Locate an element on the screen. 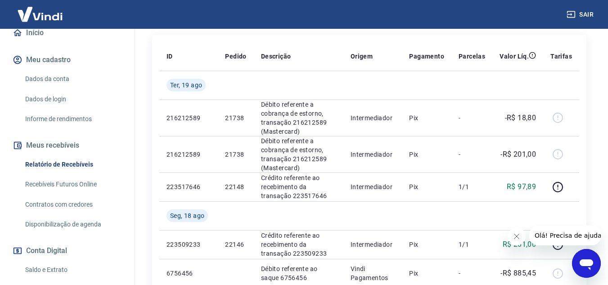 This screenshot has width=608, height=285. p: Crédito referente ao recebimento da transação 223509233 is located at coordinates (299, 245).